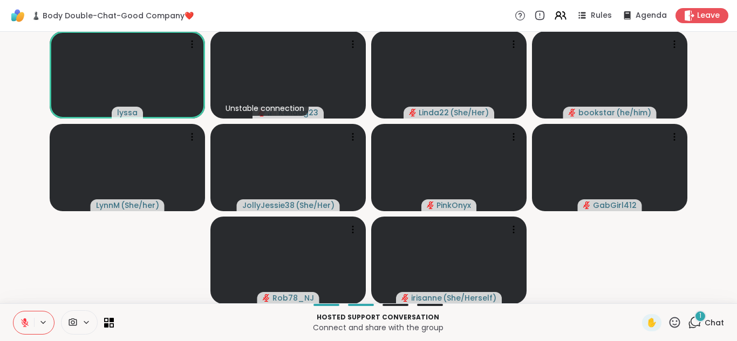  I want to click on span: bookstar, so click(596, 113).